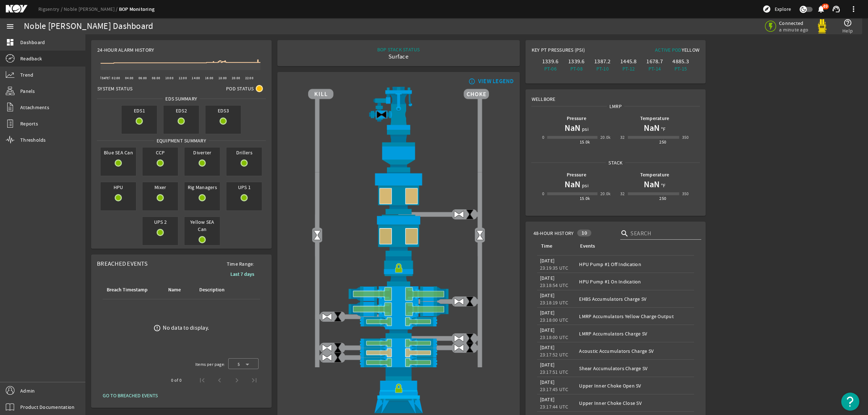 The height and width of the screenshot is (415, 868). What do you see at coordinates (584, 185) in the screenshot?
I see `span: psi` at bounding box center [584, 185].